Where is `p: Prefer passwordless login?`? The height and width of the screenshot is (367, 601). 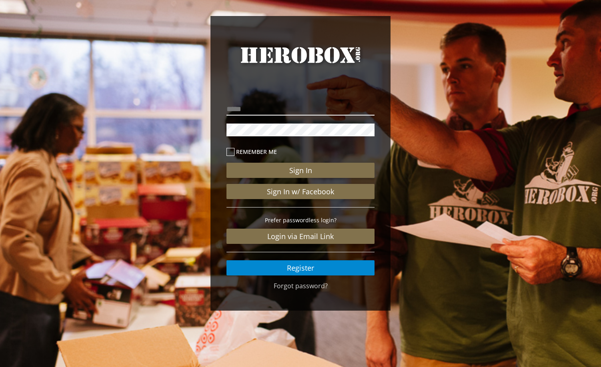 p: Prefer passwordless login? is located at coordinates (300, 220).